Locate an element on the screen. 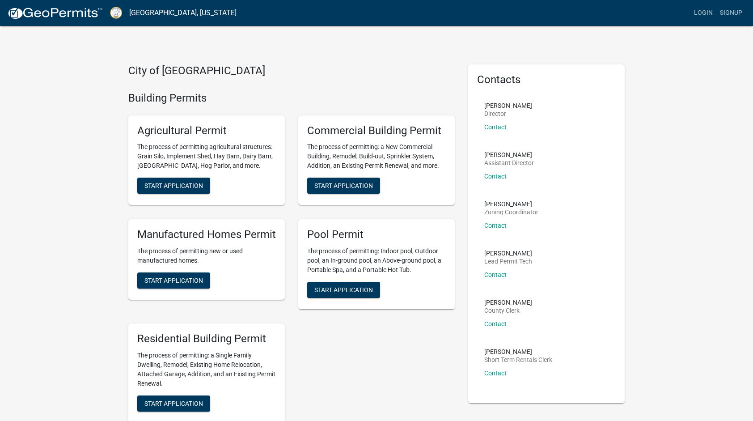 This screenshot has height=421, width=753. p: The process of permitting: Indoor pool, Outdoor pool, an In-ground pool, an Above-ground pool, a ... is located at coordinates (377, 260).